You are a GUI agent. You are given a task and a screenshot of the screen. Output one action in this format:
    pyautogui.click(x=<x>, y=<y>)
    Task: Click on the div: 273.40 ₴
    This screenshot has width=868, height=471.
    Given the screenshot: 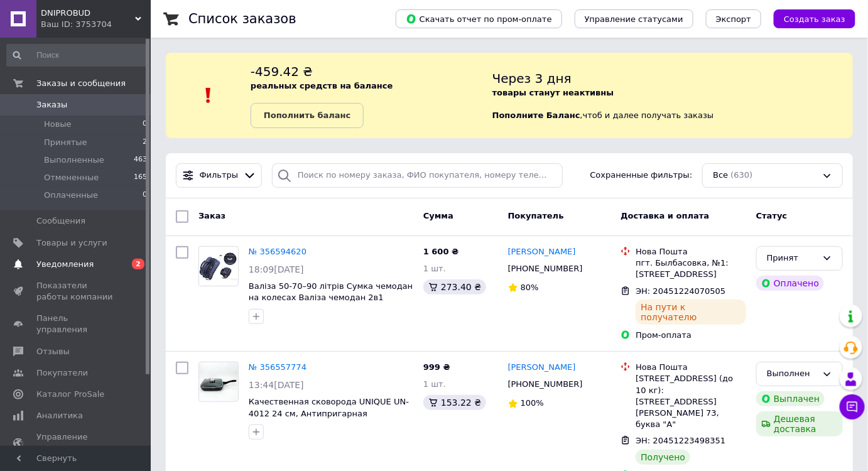 What is the action you would take?
    pyautogui.click(x=455, y=287)
    